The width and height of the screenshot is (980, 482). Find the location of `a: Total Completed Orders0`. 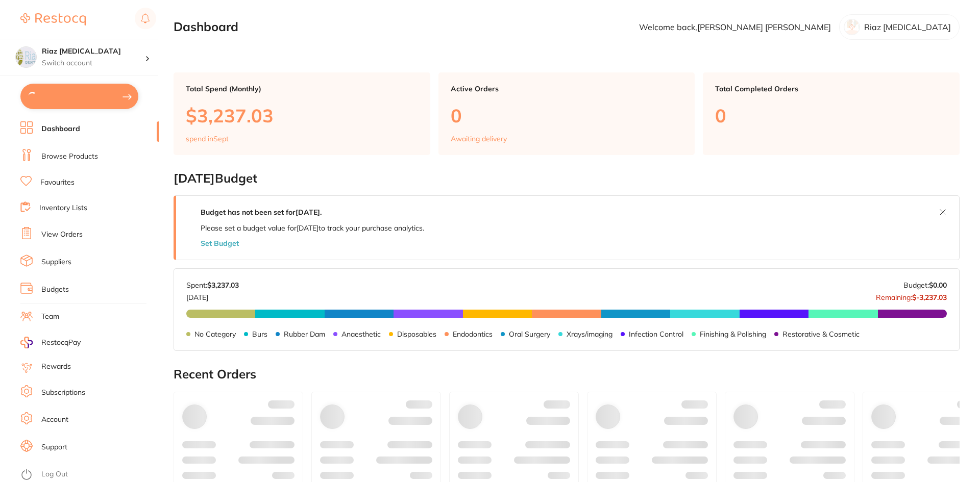

a: Total Completed Orders0 is located at coordinates (831, 114).